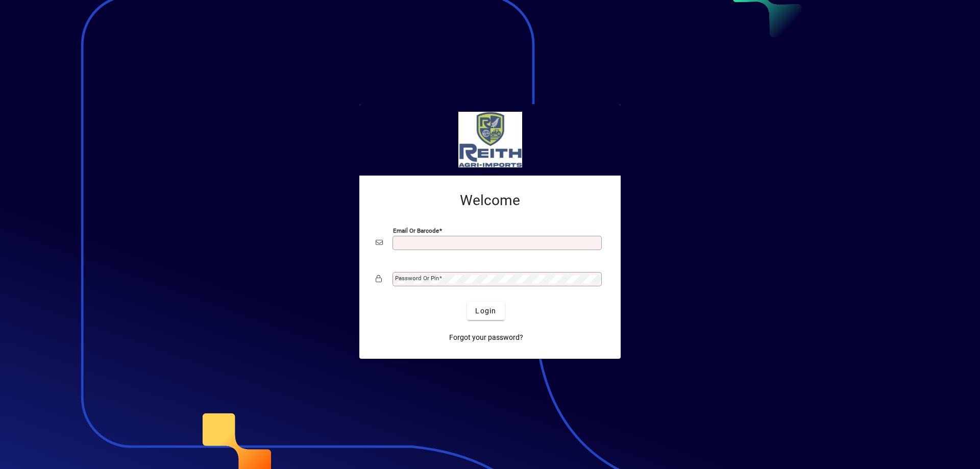 The height and width of the screenshot is (469, 980). Describe the element at coordinates (486, 338) in the screenshot. I see `a: Forgot your password?` at that location.